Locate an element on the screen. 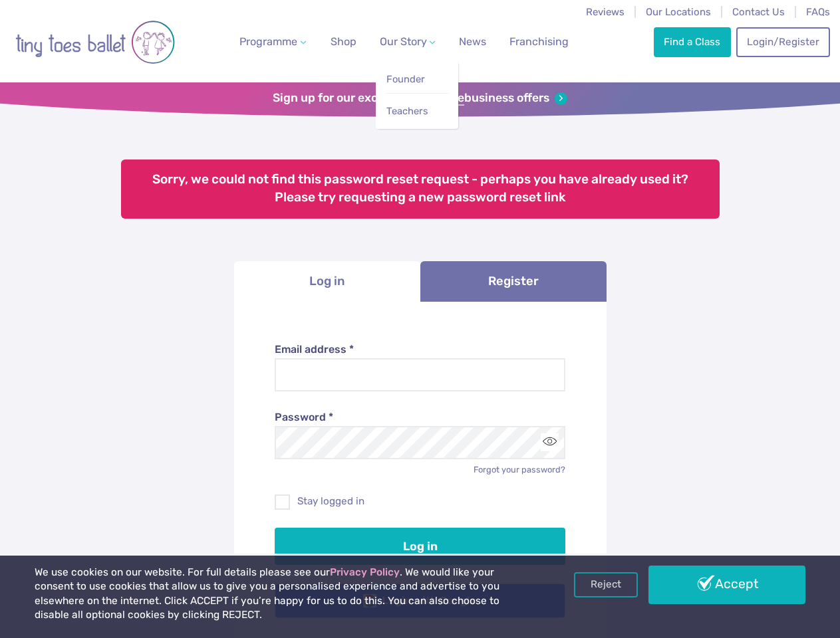 The width and height of the screenshot is (840, 638). a: Teachers is located at coordinates (417, 111).